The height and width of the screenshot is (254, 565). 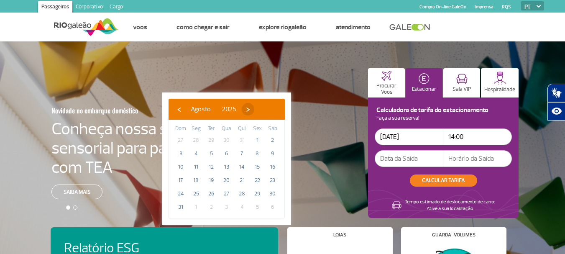 I want to click on img: carParkingHomeActive.svg, so click(x=424, y=79).